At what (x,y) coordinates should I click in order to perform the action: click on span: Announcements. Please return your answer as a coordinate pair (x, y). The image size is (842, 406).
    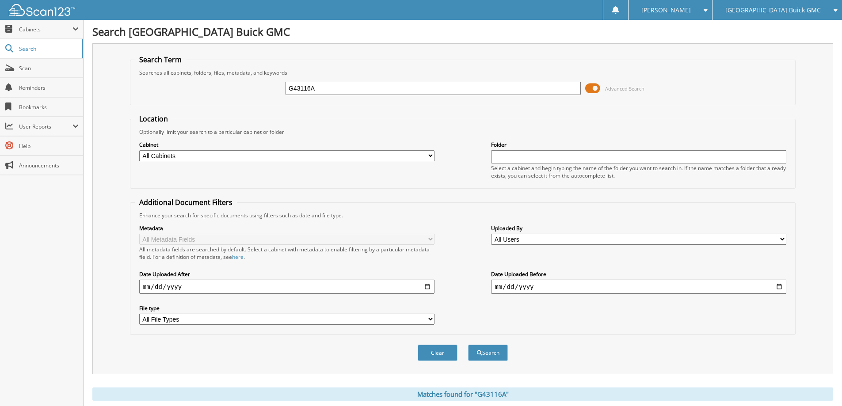
    Looking at the image, I should click on (49, 165).